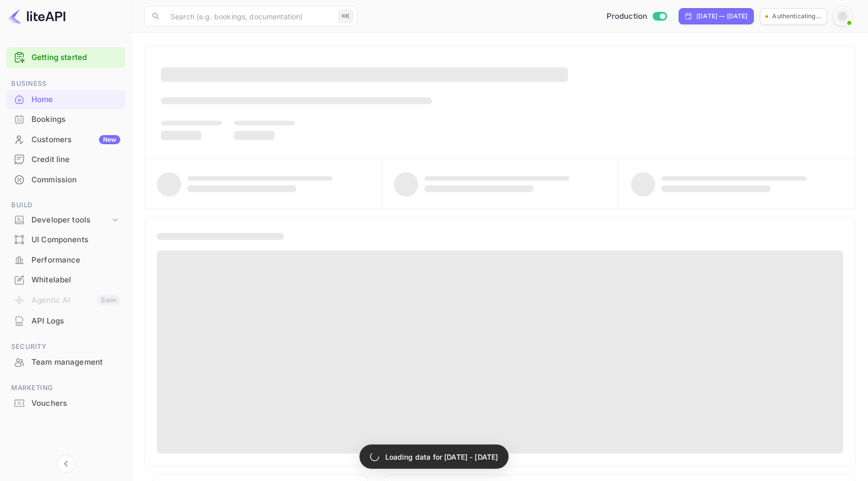 This screenshot has width=868, height=481. I want to click on a: Performance, so click(65, 260).